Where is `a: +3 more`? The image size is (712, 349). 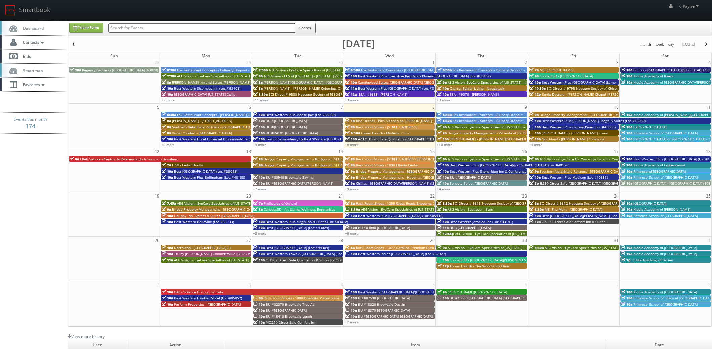
a: +3 more is located at coordinates (352, 100).